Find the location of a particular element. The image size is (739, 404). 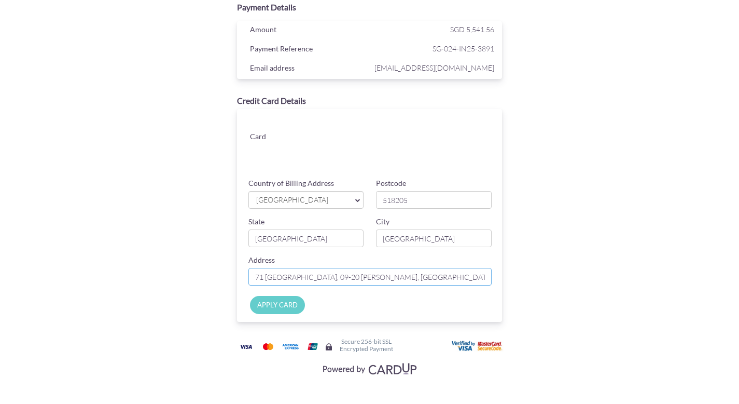

img: Secure lock is located at coordinates (329, 347).